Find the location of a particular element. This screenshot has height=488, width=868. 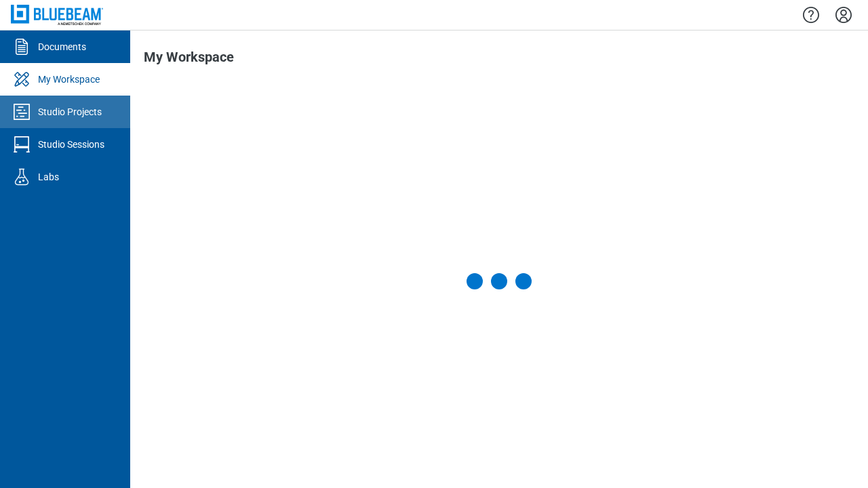

img: Bluebeam, Inc. is located at coordinates (57, 14).